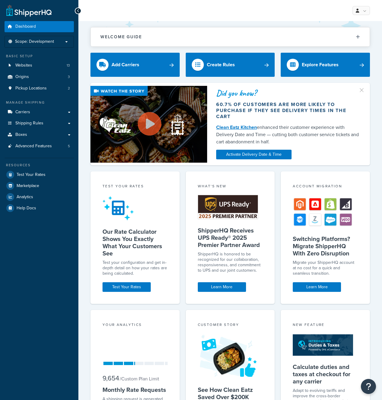  I want to click on div: Basic Setup, so click(39, 56).